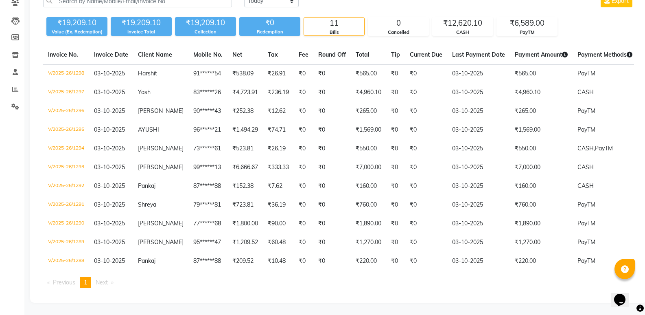 The width and height of the screenshot is (645, 315). I want to click on span: Shreya, so click(147, 204).